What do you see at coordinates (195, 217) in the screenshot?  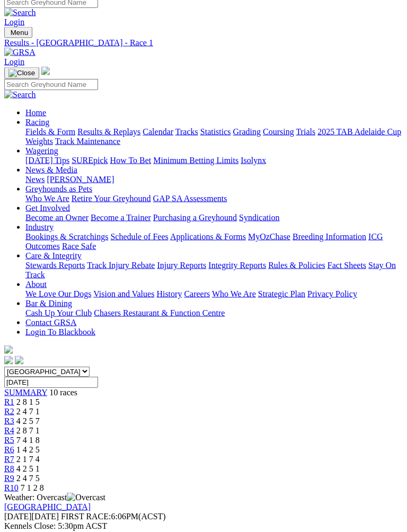 I see `a: Purchasing a Greyhound` at bounding box center [195, 217].